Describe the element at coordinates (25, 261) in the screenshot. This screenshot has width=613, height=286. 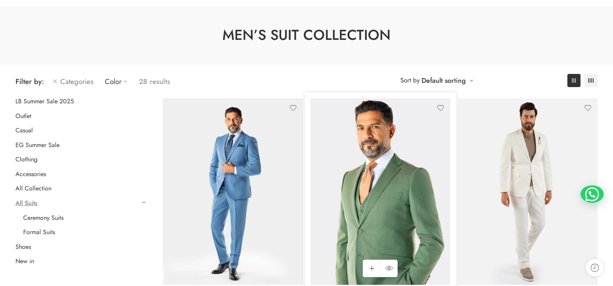
I see `a: New in` at that location.